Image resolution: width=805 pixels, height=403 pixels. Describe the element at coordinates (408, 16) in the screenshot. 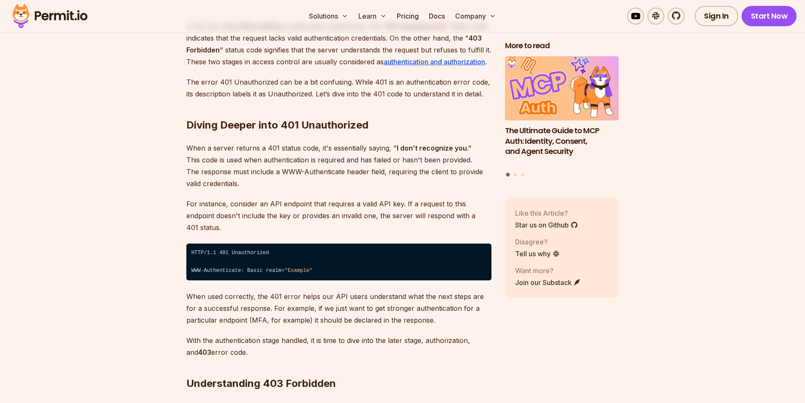

I see `a: Pricing` at that location.